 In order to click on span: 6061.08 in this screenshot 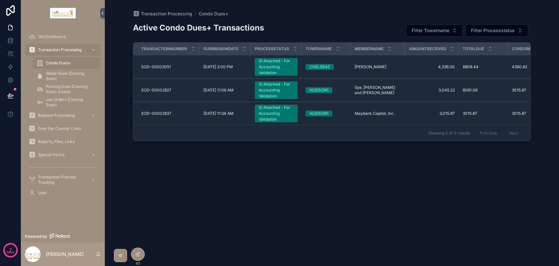, I will do `click(470, 90)`.